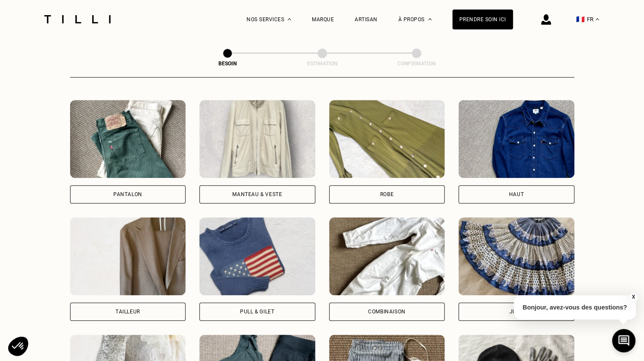  What do you see at coordinates (597, 19) in the screenshot?
I see `img: menu déroulant` at bounding box center [597, 19].